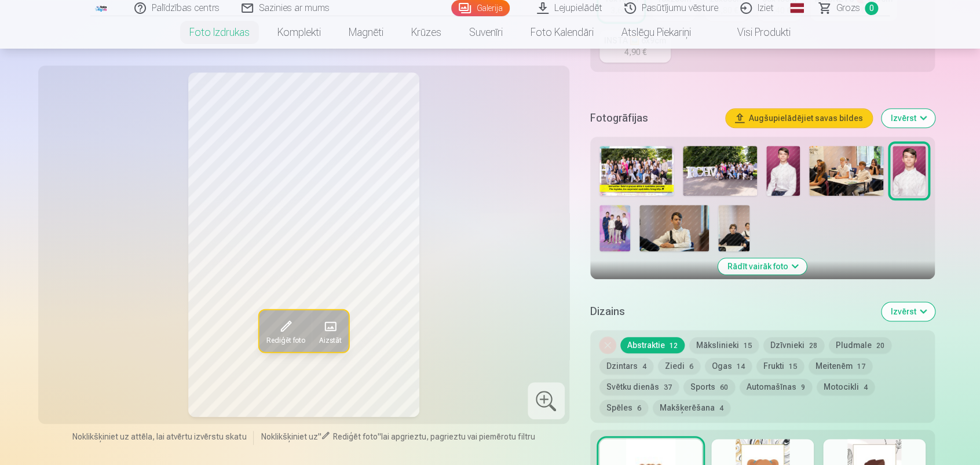 The width and height of the screenshot is (980, 465). I want to click on button: Abstraktie12, so click(652, 345).